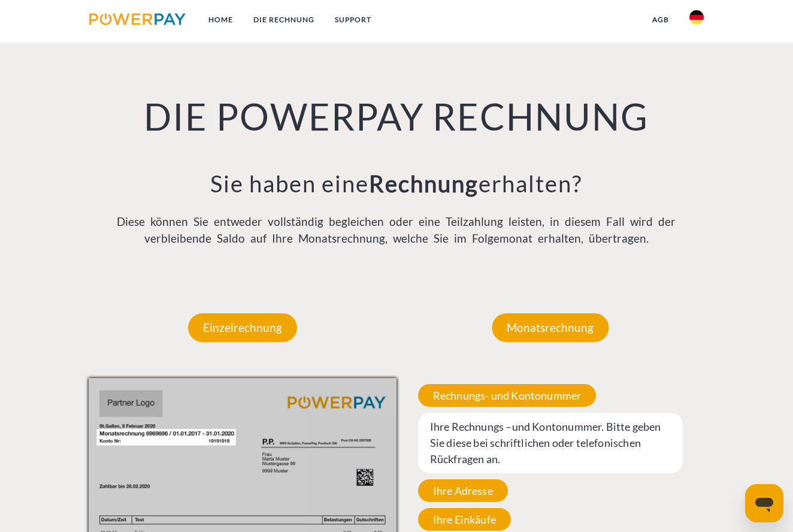 The height and width of the screenshot is (532, 793). Describe the element at coordinates (220, 20) in the screenshot. I see `a: Home` at that location.